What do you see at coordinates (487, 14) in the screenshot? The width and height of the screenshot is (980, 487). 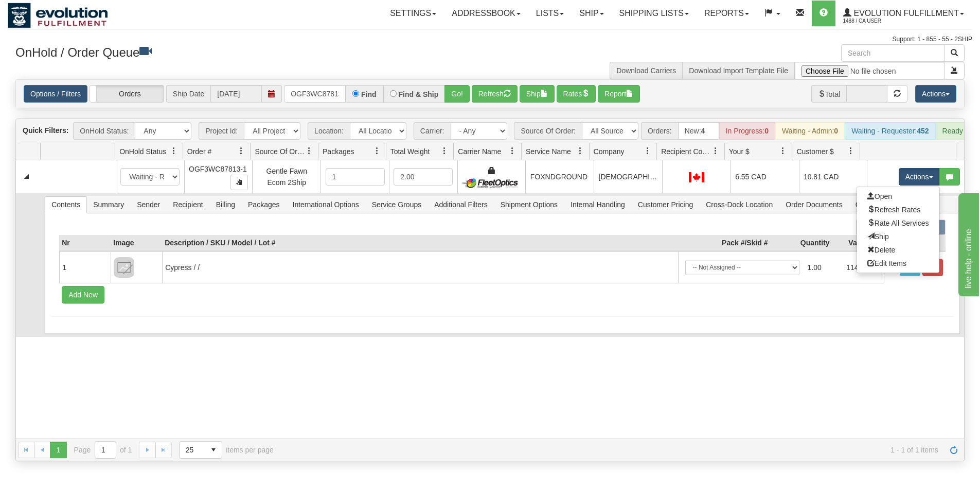 I see `a: Addressbook` at bounding box center [487, 14].